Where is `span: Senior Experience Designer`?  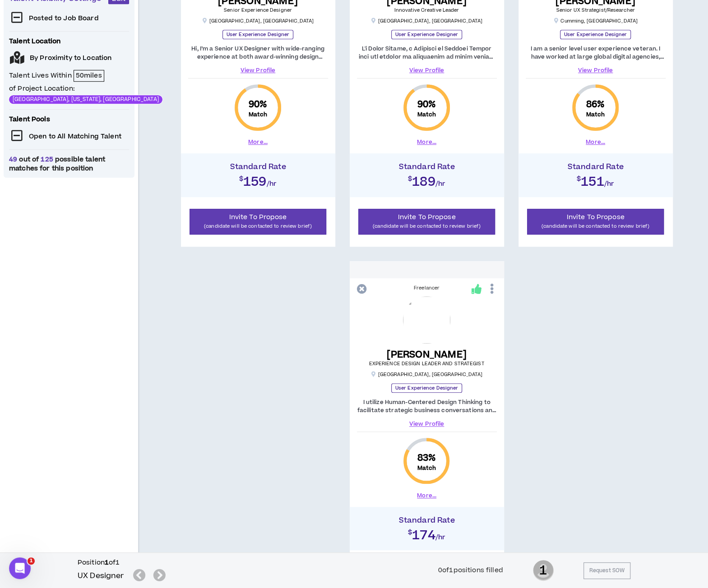
span: Senior Experience Designer is located at coordinates (258, 10).